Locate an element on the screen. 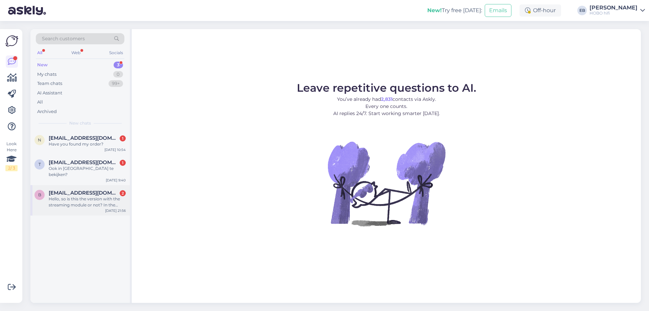 The width and height of the screenshot is (649, 311). div: 0 is located at coordinates (118, 74).